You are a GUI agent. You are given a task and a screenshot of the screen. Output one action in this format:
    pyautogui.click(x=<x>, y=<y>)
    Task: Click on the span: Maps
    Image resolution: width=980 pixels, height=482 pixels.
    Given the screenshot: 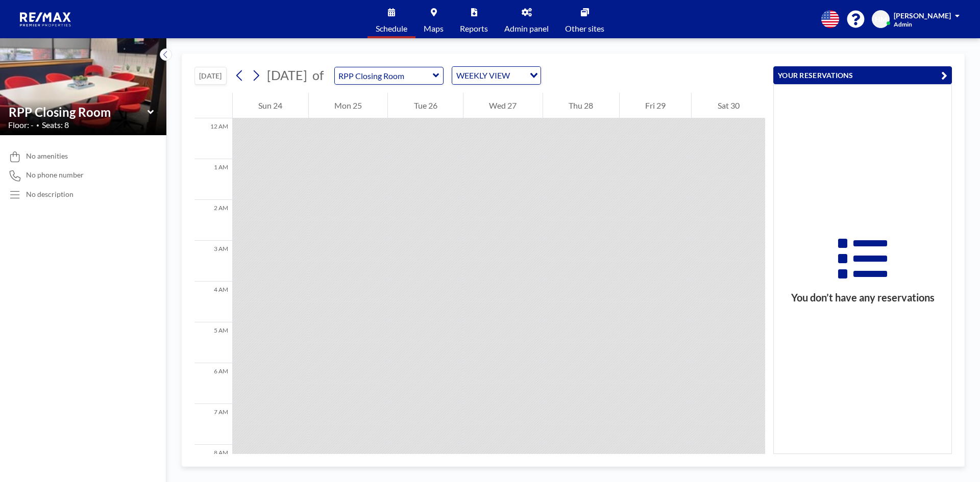 What is the action you would take?
    pyautogui.click(x=433, y=28)
    